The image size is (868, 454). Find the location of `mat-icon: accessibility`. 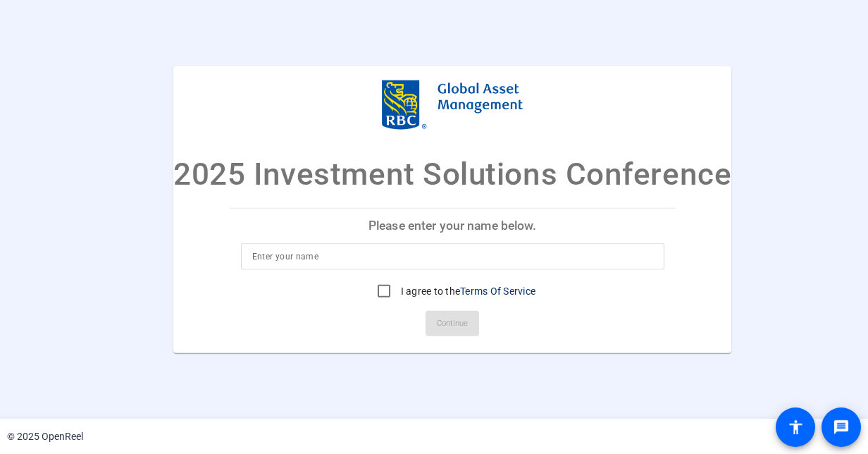

mat-icon: accessibility is located at coordinates (795, 427).